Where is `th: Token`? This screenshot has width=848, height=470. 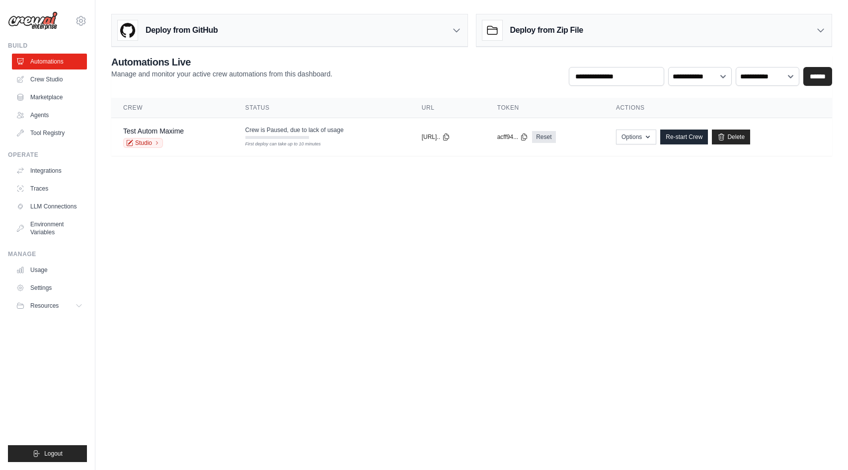 th: Token is located at coordinates (544, 108).